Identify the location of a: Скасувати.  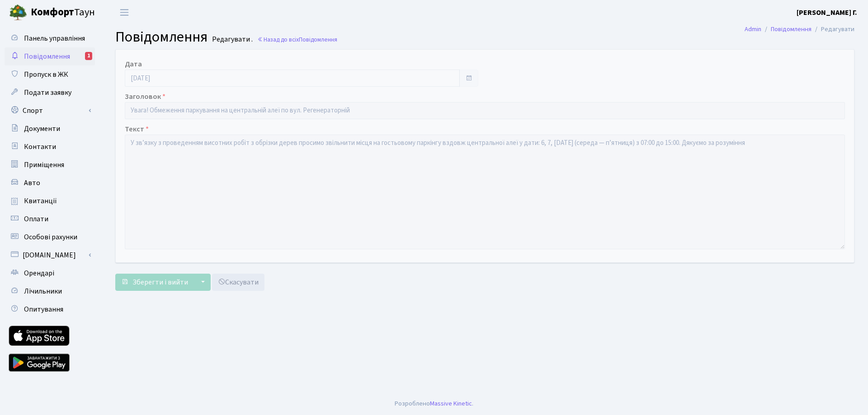
(238, 282).